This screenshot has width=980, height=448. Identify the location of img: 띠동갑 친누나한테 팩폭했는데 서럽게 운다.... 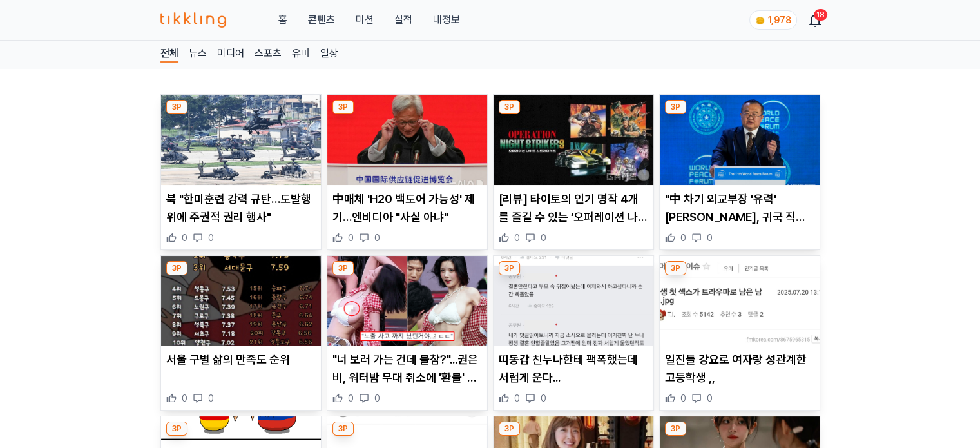
(574, 301).